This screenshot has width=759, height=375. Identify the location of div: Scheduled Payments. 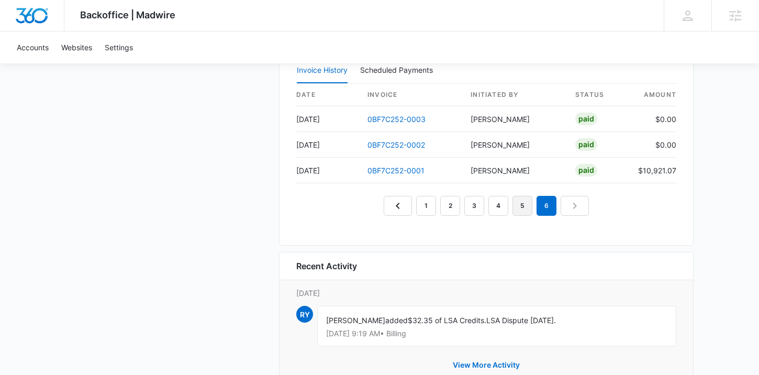
(398, 70).